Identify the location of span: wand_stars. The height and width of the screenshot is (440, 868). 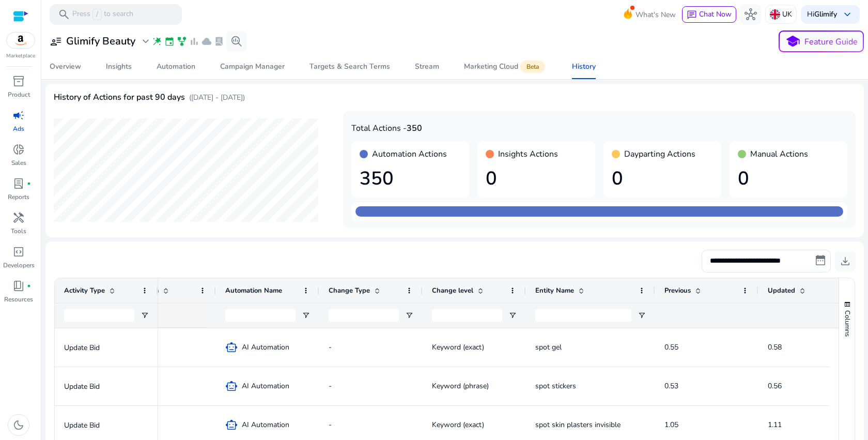
(157, 42).